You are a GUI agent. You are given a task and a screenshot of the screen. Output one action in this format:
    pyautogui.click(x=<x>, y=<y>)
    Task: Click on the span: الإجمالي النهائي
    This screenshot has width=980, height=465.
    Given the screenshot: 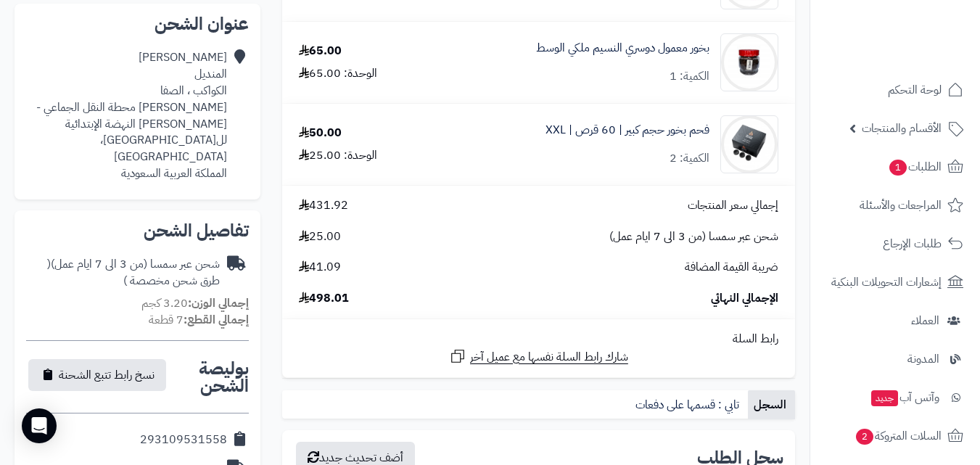 What is the action you would take?
    pyautogui.click(x=745, y=298)
    